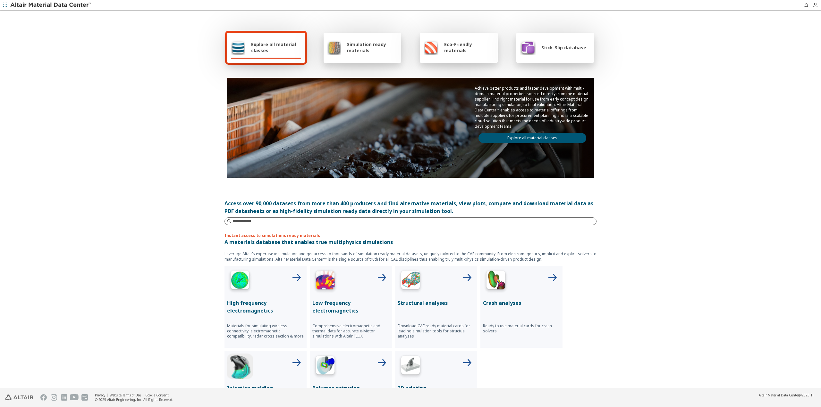 The image size is (821, 407). I want to click on p: Achieve better products and faster development with multi-domain material properties sourced dire..., so click(532, 107).